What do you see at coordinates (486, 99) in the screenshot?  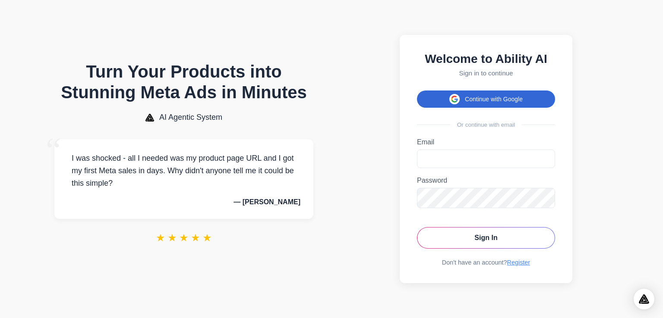 I see `button: Continue with Google` at bounding box center [486, 99].